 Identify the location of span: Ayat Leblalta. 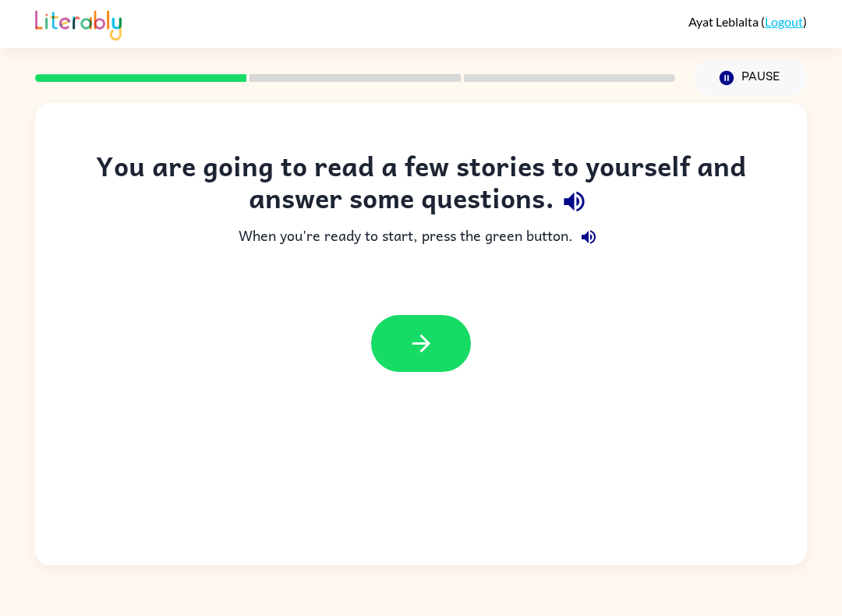
(725, 21).